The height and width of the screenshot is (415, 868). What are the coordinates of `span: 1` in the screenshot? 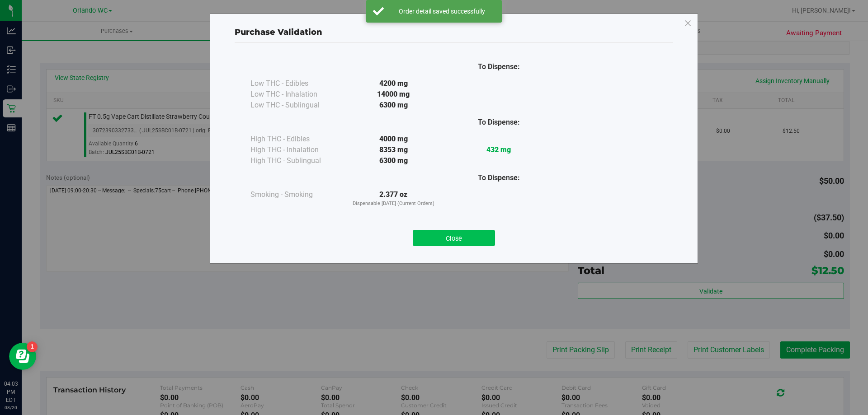 It's located at (6, 5).